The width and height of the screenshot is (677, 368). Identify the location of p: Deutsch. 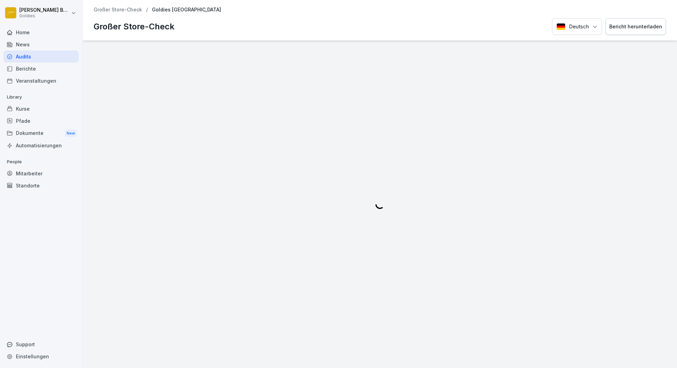
(579, 27).